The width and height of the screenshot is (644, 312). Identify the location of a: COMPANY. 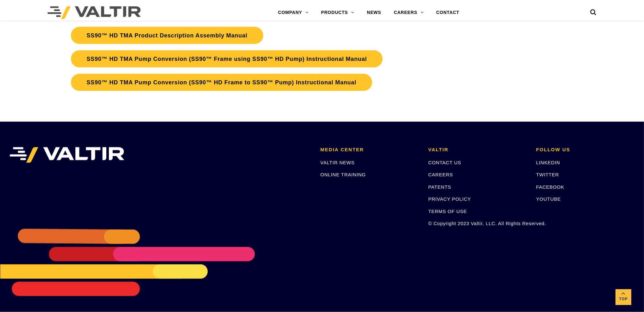
(294, 13).